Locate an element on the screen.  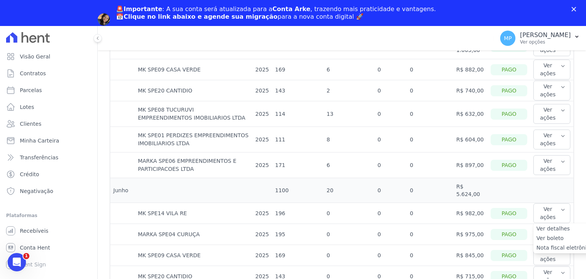
a: Transferências is located at coordinates (48, 157).